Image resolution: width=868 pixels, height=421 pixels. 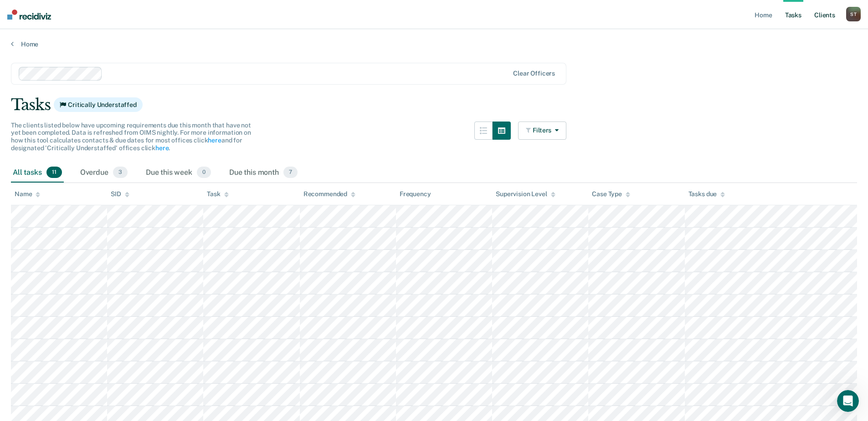 What do you see at coordinates (853, 14) in the screenshot?
I see `div: S T` at bounding box center [853, 14].